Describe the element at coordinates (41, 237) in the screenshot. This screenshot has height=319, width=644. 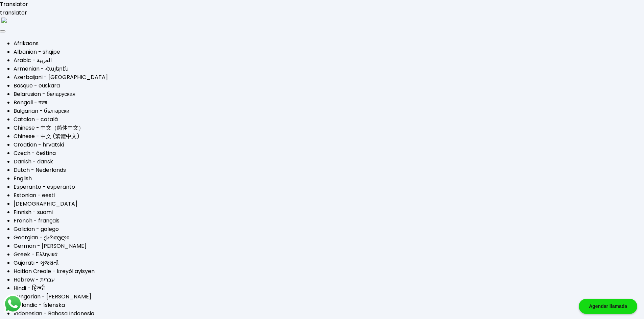
I see `a: Georgian - ქართული` at that location.